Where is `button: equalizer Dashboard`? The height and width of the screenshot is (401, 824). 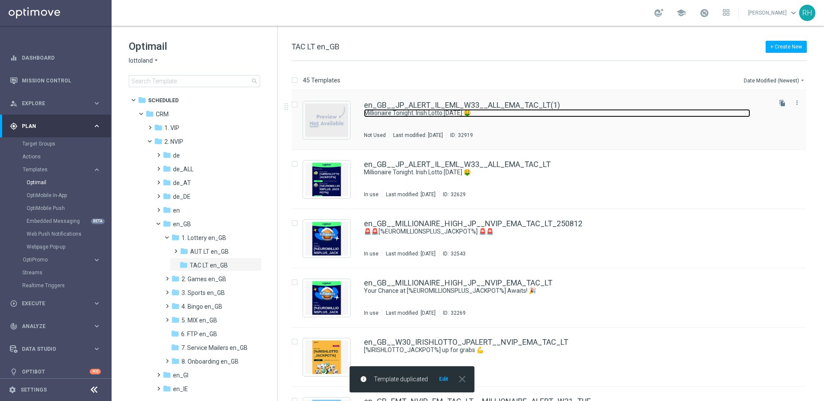 button: equalizer Dashboard is located at coordinates (55, 58).